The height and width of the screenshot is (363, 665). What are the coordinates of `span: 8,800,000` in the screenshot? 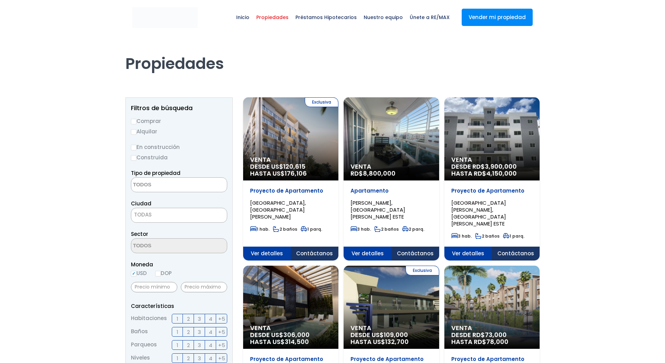 It's located at (379, 173).